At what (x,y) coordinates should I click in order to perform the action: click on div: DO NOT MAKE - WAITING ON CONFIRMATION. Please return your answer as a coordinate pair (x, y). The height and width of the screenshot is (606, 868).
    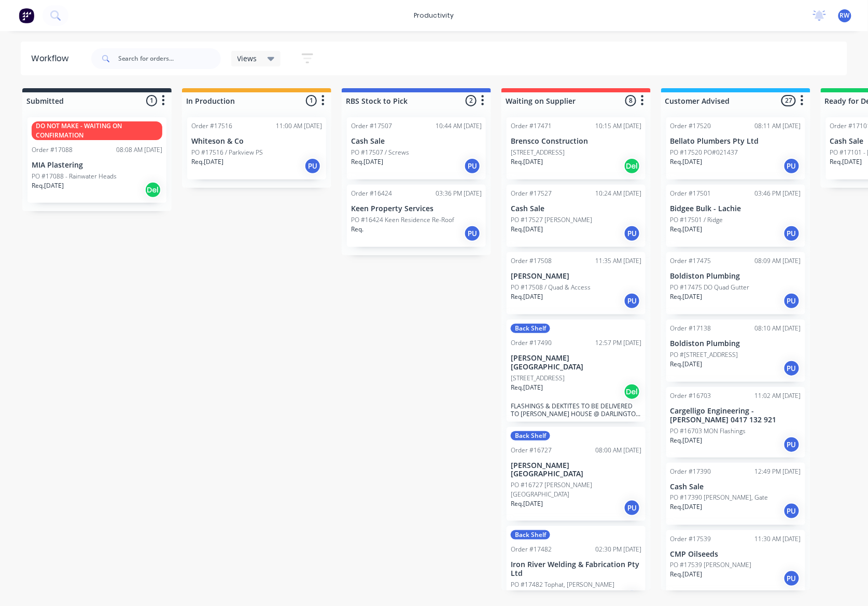
    Looking at the image, I should click on (97, 131).